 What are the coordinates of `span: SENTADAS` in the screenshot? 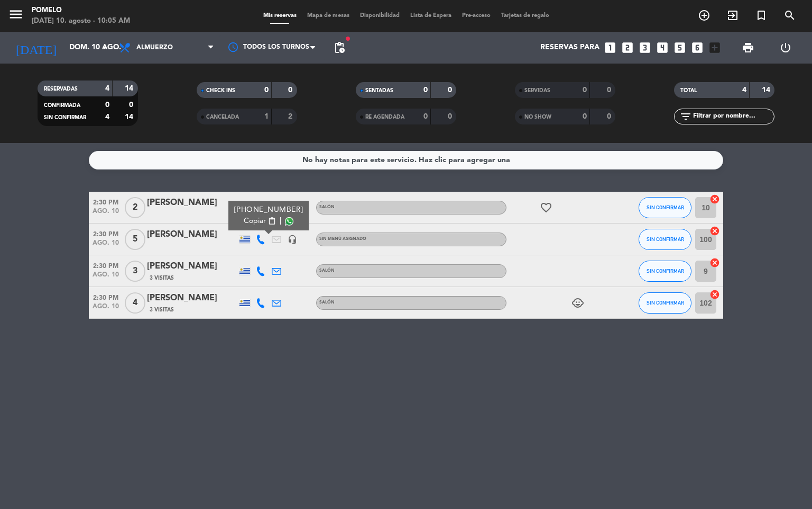 It's located at (380, 91).